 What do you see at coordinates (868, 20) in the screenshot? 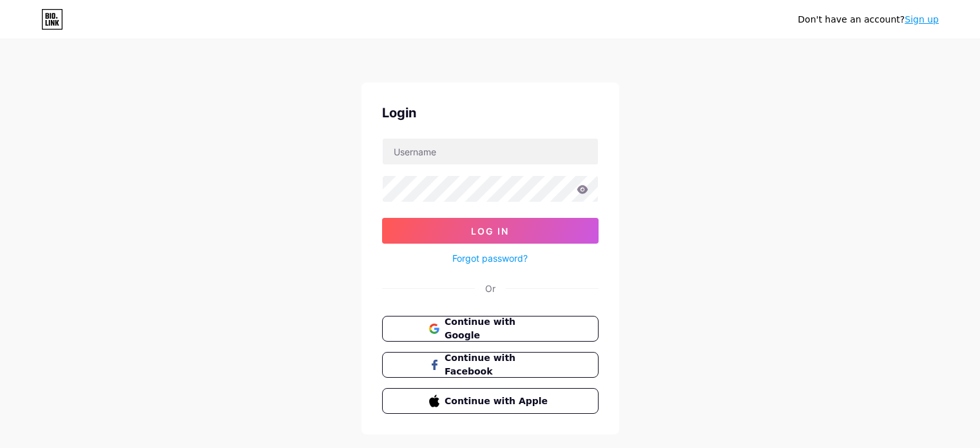
I see `div: Don't have an account?` at bounding box center [868, 20].